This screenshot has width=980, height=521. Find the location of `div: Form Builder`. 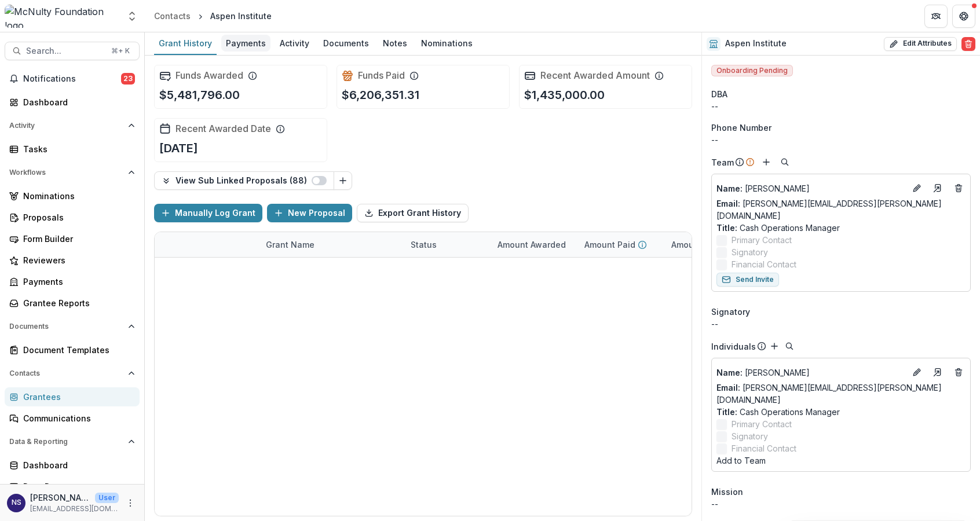

div: Form Builder is located at coordinates (76, 239).